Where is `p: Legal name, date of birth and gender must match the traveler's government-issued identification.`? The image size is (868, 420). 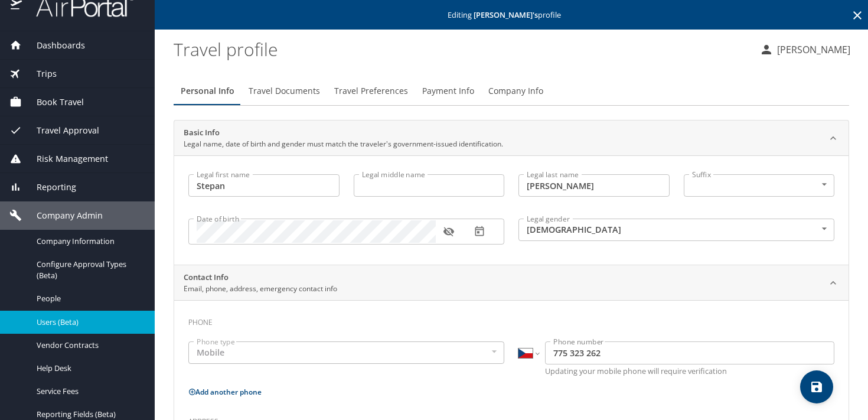
p: Legal name, date of birth and gender must match the traveler's government-issued identification. is located at coordinates (343, 144).